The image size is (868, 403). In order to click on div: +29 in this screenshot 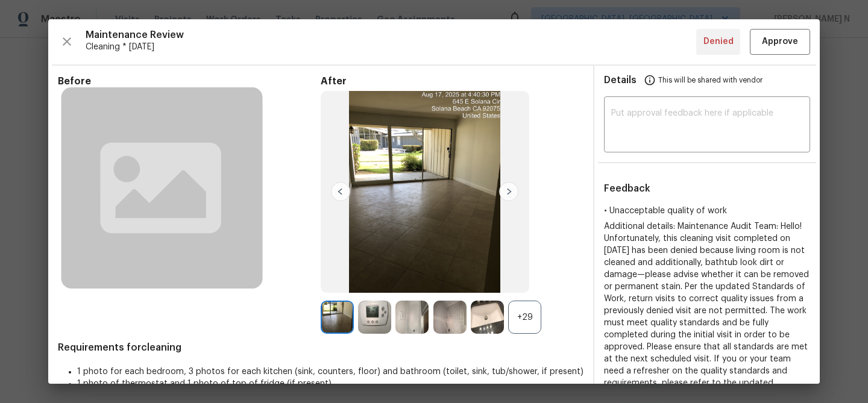, I will do `click(524, 317)`.